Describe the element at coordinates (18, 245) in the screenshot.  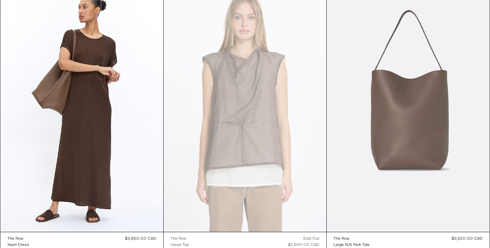
I see `div: Kaori Dress` at that location.